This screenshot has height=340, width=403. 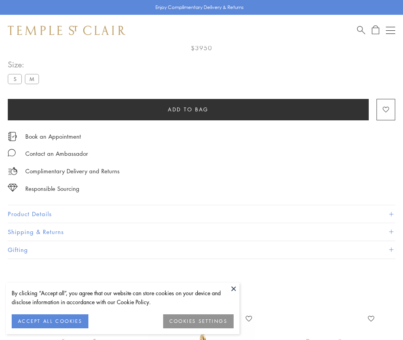 I want to click on button: Add to bag, so click(x=188, y=109).